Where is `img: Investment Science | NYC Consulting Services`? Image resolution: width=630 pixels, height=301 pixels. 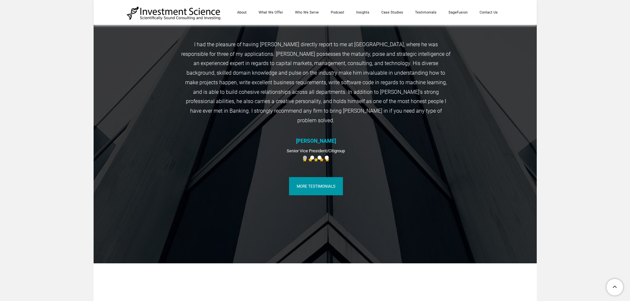
img: Investment Science | NYC Consulting Services is located at coordinates (174, 13).